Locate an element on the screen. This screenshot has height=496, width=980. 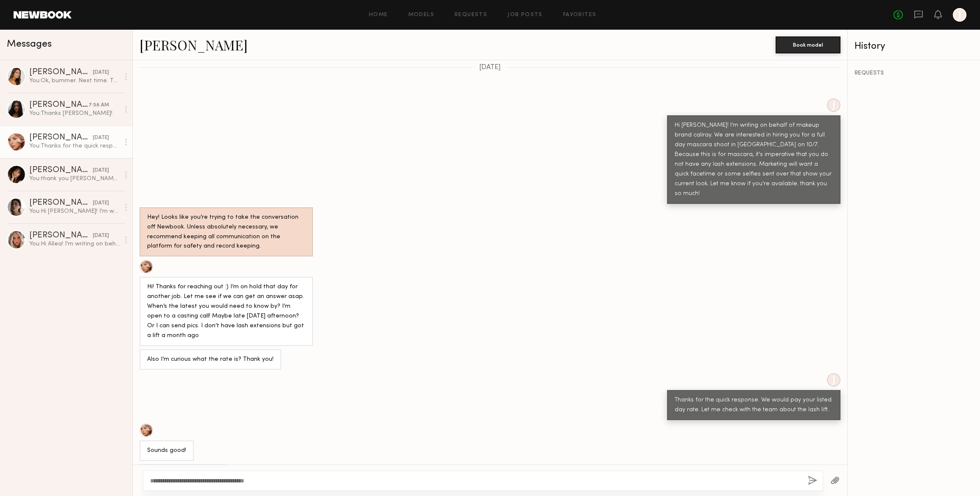
div: 7:58 AM is located at coordinates (98, 105).